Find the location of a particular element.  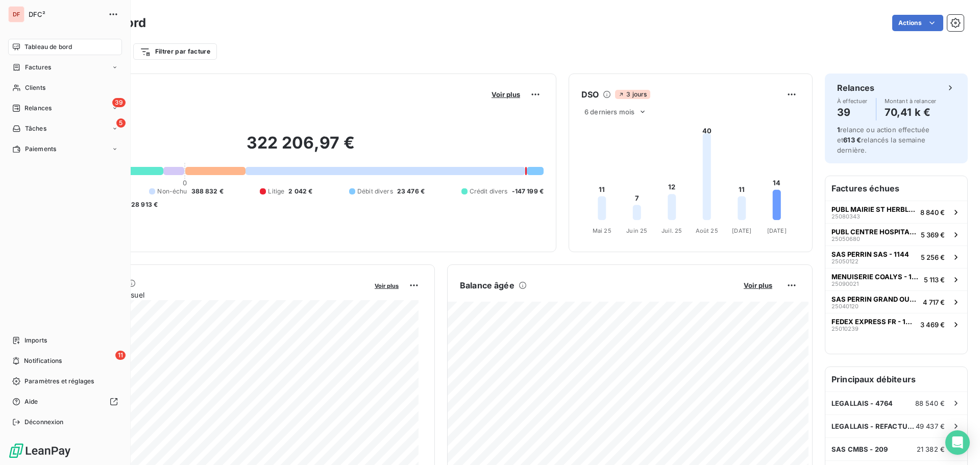

span: Paramètres et réglages is located at coordinates (59, 381).